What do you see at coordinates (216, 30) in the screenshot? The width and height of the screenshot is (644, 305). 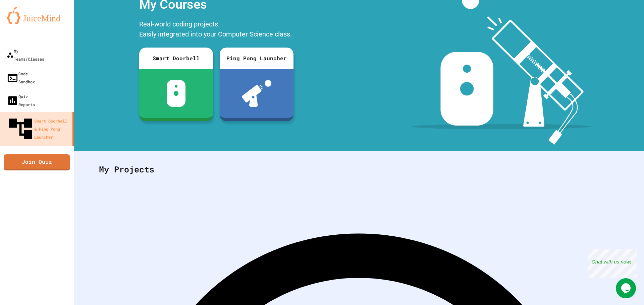 I see `div: Real-world coding projects. Easily integrated into your Computer Science class.` at bounding box center [216, 30].